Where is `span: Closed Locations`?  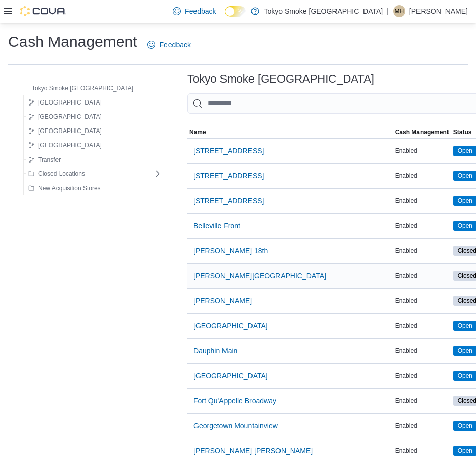 span: Closed Locations is located at coordinates (62, 174).